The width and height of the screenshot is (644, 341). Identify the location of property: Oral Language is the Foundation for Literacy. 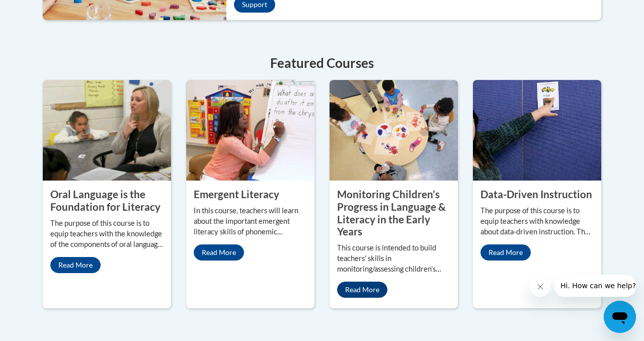
(105, 200).